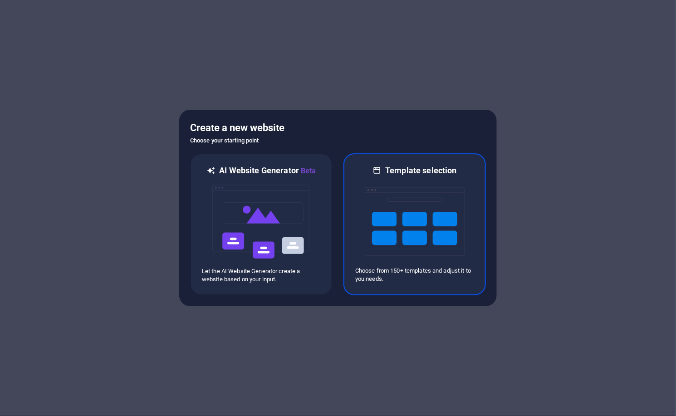  Describe the element at coordinates (262, 222) in the screenshot. I see `img: ai` at that location.